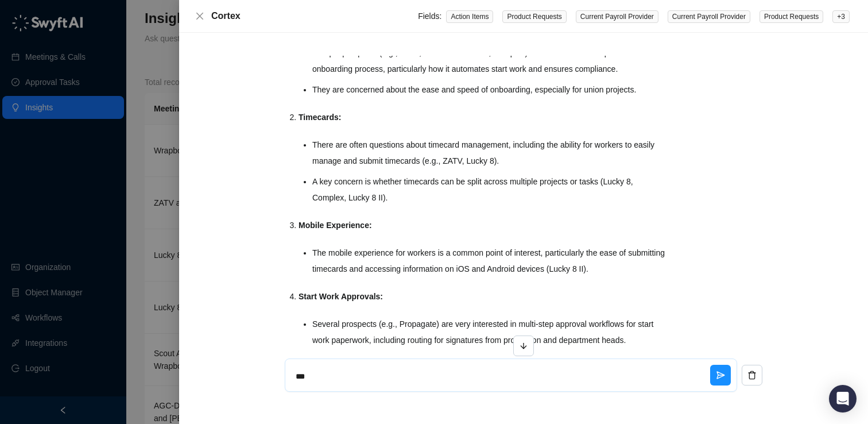 The image size is (868, 424). What do you see at coordinates (340, 297) in the screenshot?
I see `strong: Start Work Approvals:` at bounding box center [340, 297].